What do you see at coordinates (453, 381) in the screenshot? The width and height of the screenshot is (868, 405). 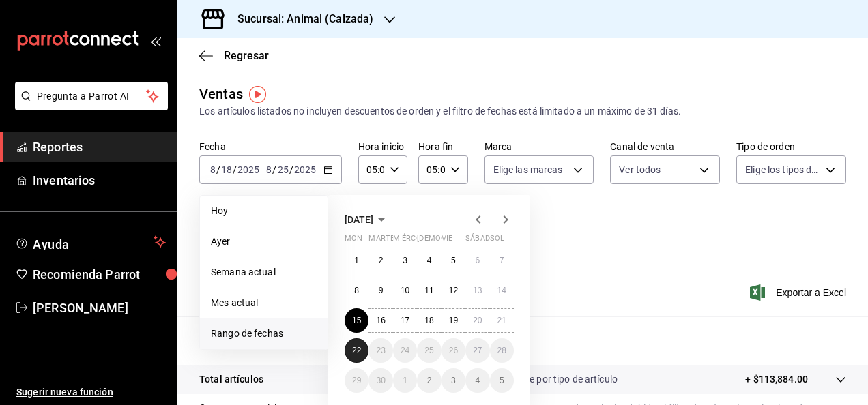 I see `abbr: octubre 3, 2025` at bounding box center [453, 381].